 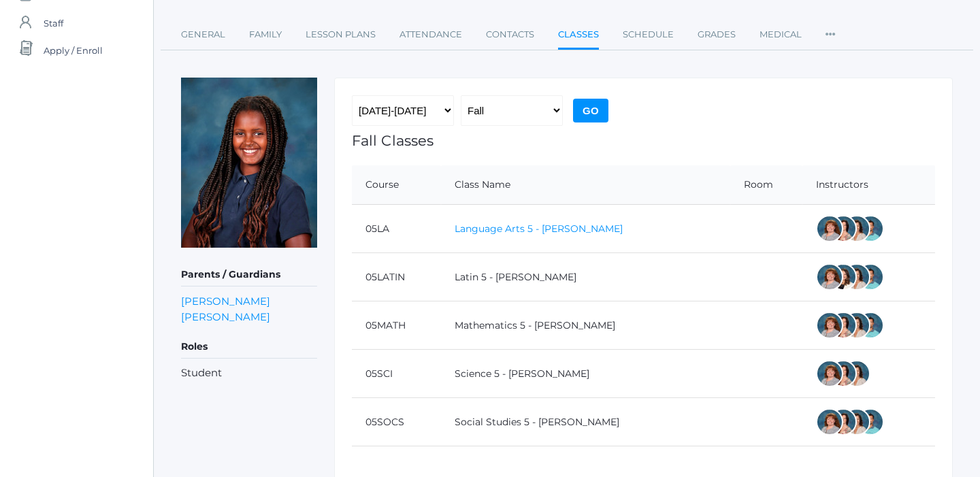 What do you see at coordinates (578, 35) in the screenshot?
I see `a: Classes` at bounding box center [578, 35].